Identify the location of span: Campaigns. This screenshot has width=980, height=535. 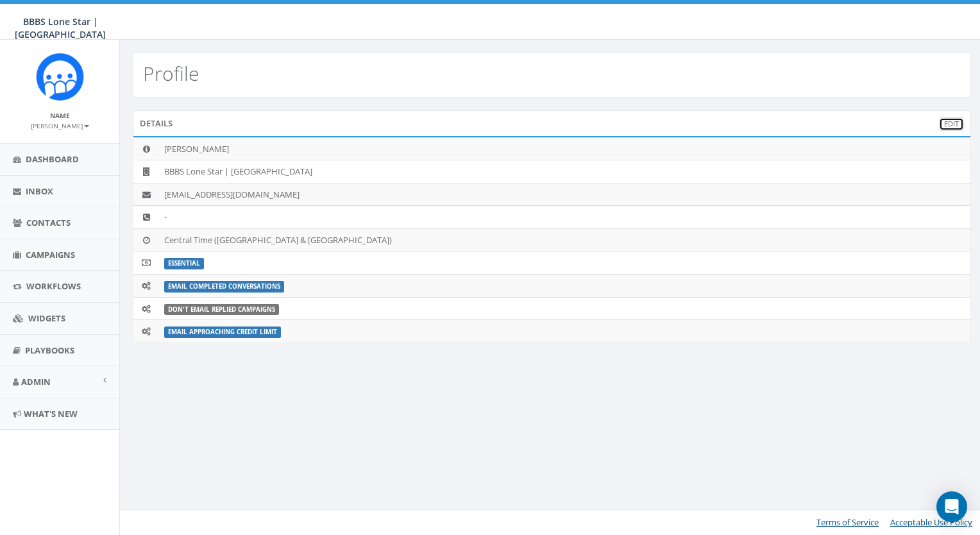
(50, 255).